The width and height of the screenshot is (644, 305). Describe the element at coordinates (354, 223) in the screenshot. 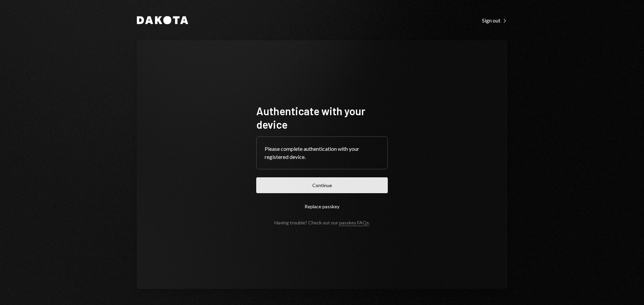

I see `a: passkey FAQs` at that location.